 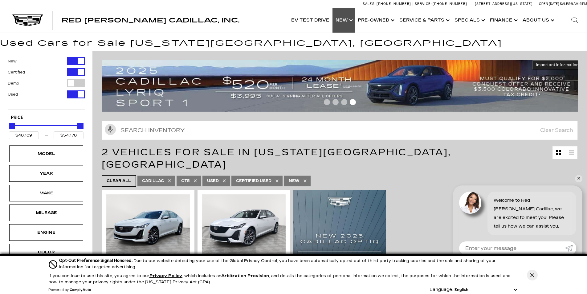 What do you see at coordinates (110, 130) in the screenshot?
I see `svg: Click to toggle on voice search` at bounding box center [110, 130].